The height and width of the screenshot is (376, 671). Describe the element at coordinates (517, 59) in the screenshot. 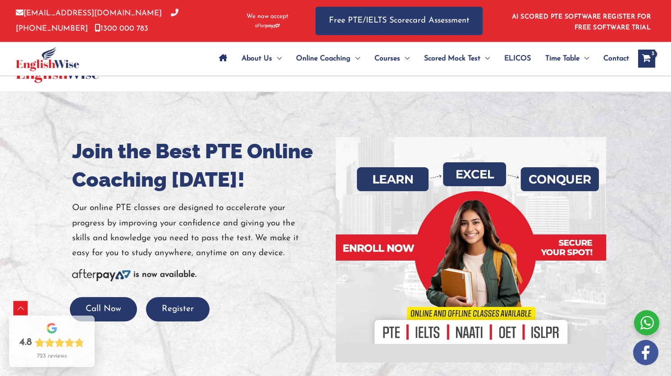

I see `span: ELICOS` at that location.